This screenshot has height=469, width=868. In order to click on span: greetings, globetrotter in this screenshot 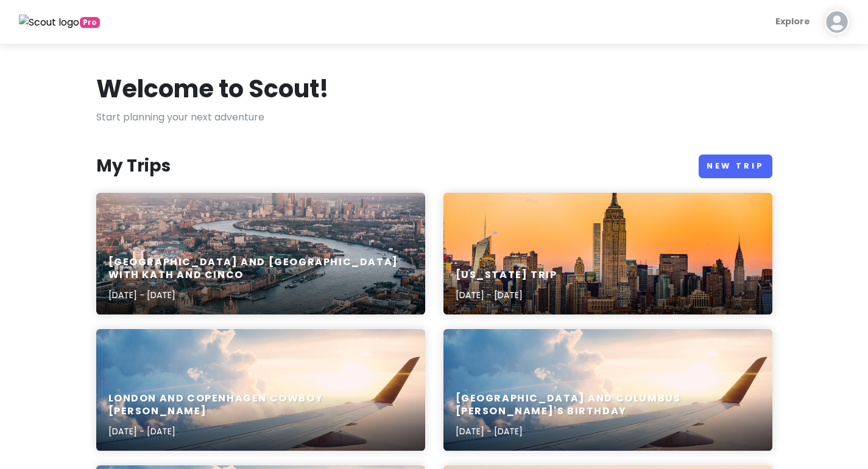, I will do `click(89, 23)`.